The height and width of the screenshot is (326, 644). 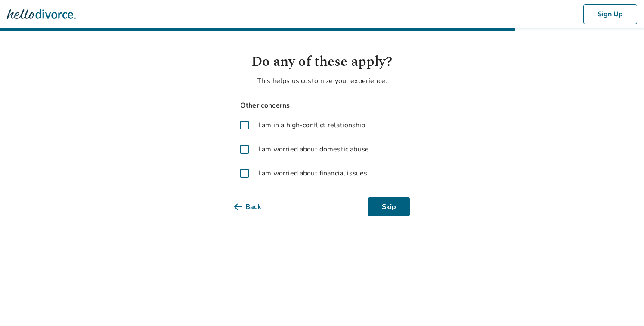 I want to click on div: Chat Widget, so click(x=623, y=305).